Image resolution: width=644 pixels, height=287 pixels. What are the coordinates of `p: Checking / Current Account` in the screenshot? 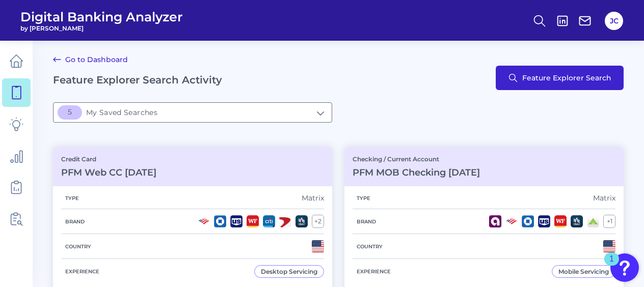 It's located at (416, 159).